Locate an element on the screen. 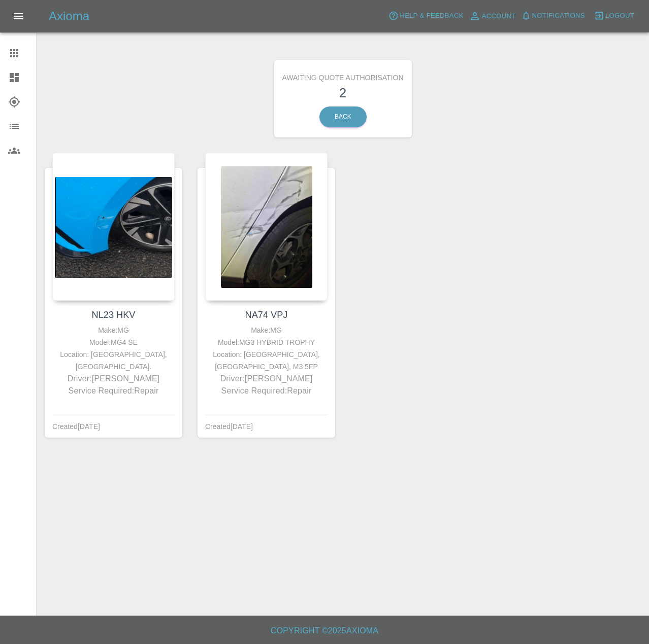 The width and height of the screenshot is (649, 644). h6: Awaiting Quote Authorisation is located at coordinates (343, 75).